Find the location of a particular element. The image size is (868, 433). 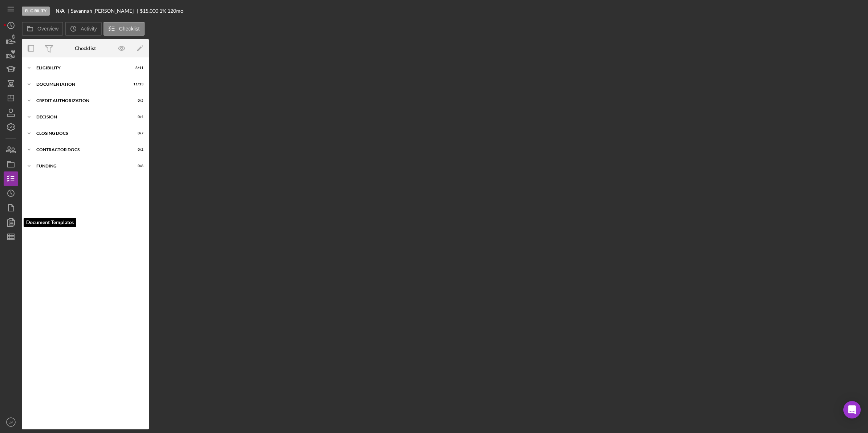

button: LM is located at coordinates (11, 423).